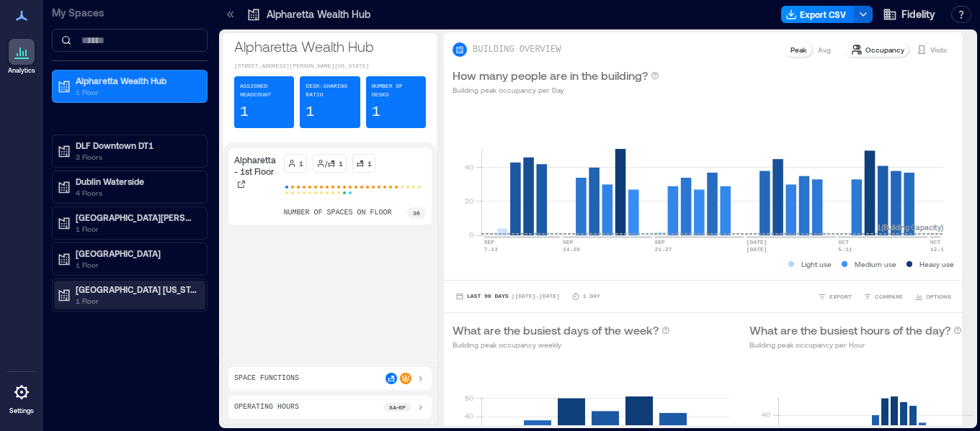  Describe the element at coordinates (549, 76) in the screenshot. I see `p: How many people are in the building?` at that location.